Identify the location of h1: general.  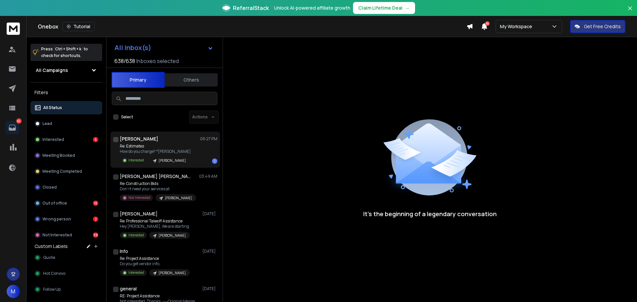
(128, 289).